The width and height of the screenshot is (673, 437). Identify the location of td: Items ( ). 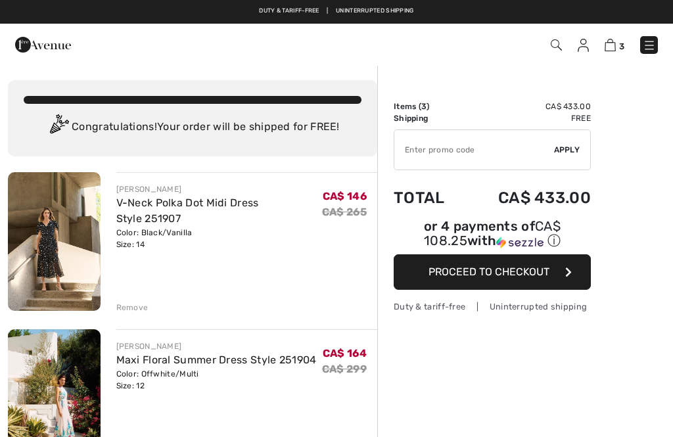
(428, 106).